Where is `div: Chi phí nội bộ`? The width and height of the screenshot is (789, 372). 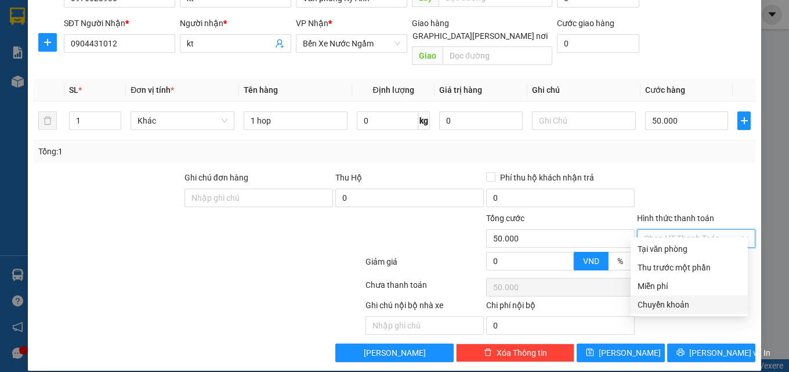 div: Chi phí nội bộ is located at coordinates (560, 307).